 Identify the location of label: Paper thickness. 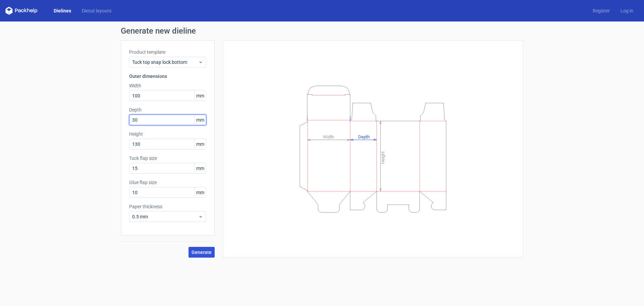
(168, 206).